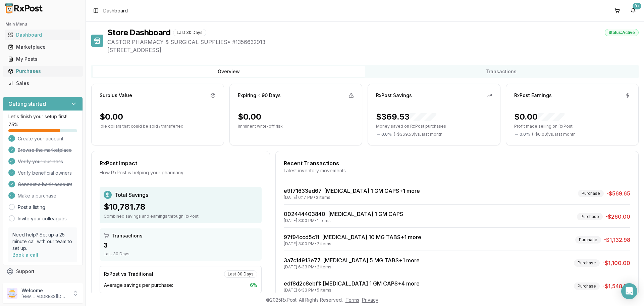 The height and width of the screenshot is (306, 644). What do you see at coordinates (418, 134) in the screenshot?
I see `span: ( - $369.53 ) vs. last month` at bounding box center [418, 134].